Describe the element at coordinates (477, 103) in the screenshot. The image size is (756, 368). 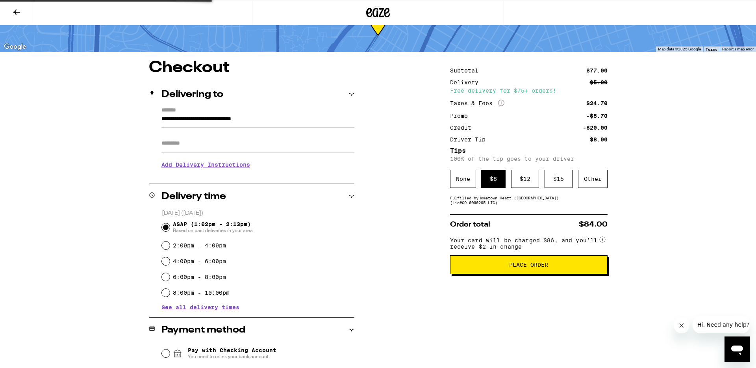
I see `div: Taxes & Fees` at that location.